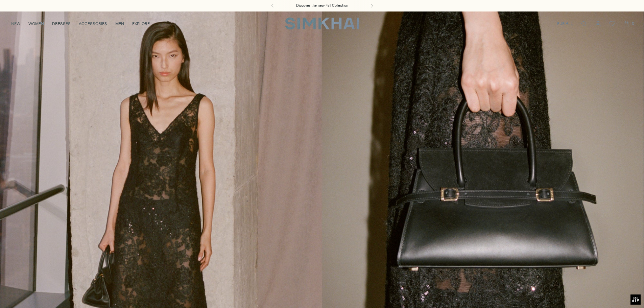  What do you see at coordinates (120, 23) in the screenshot?
I see `a: MEN` at bounding box center [120, 23].